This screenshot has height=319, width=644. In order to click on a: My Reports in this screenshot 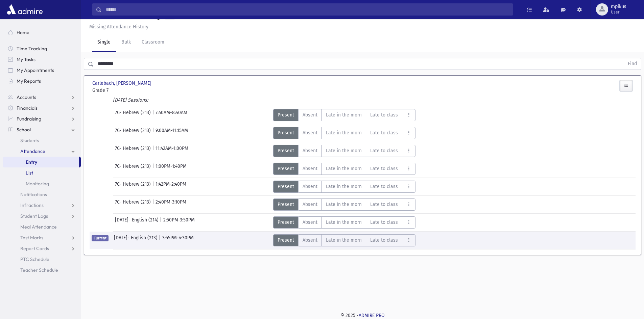, I will do `click(42, 81)`.